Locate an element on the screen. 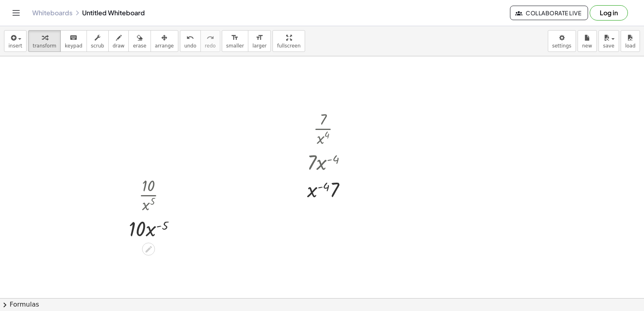 The image size is (644, 311). button: arrange is located at coordinates (164, 41).